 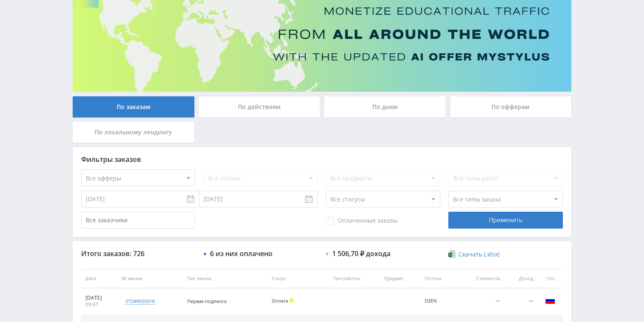 What do you see at coordinates (385, 106) in the screenshot?
I see `div: По дням` at bounding box center [385, 106].